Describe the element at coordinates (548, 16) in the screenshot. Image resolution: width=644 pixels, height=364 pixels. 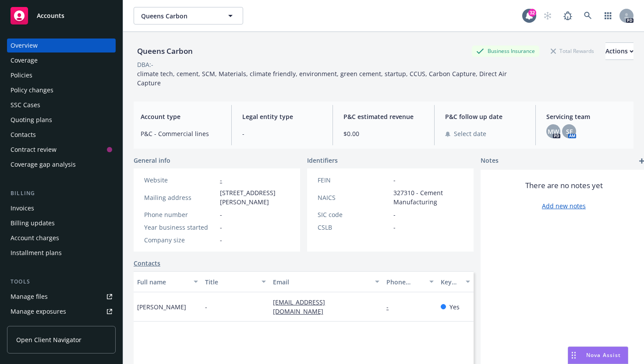
I see `a: Start snowing` at that location.